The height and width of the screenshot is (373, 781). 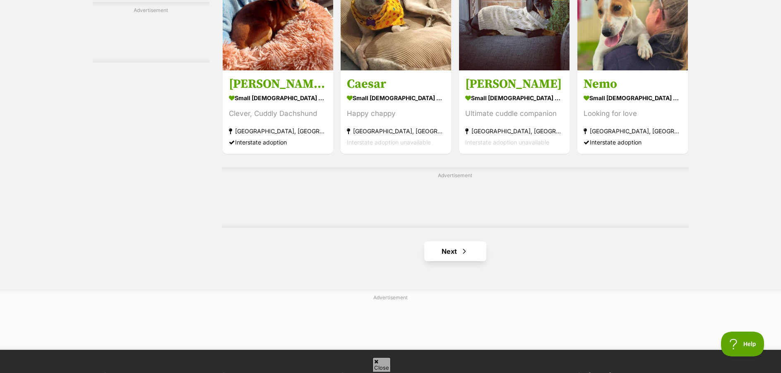 What do you see at coordinates (382, 364) in the screenshot?
I see `span: Close` at bounding box center [382, 364].